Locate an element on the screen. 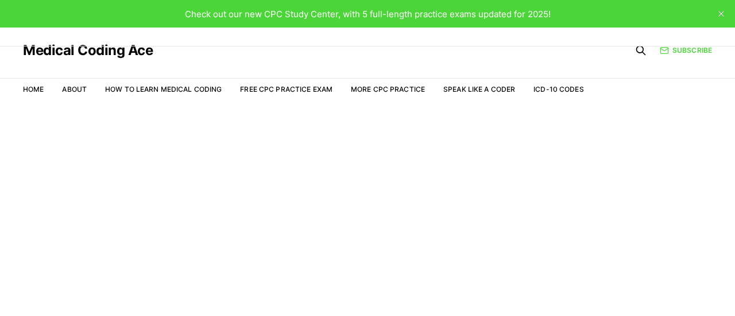  a: Home is located at coordinates (33, 89).